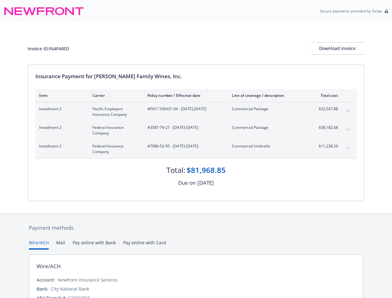 The image size is (392, 298). I want to click on div: City National Bank, so click(70, 288).